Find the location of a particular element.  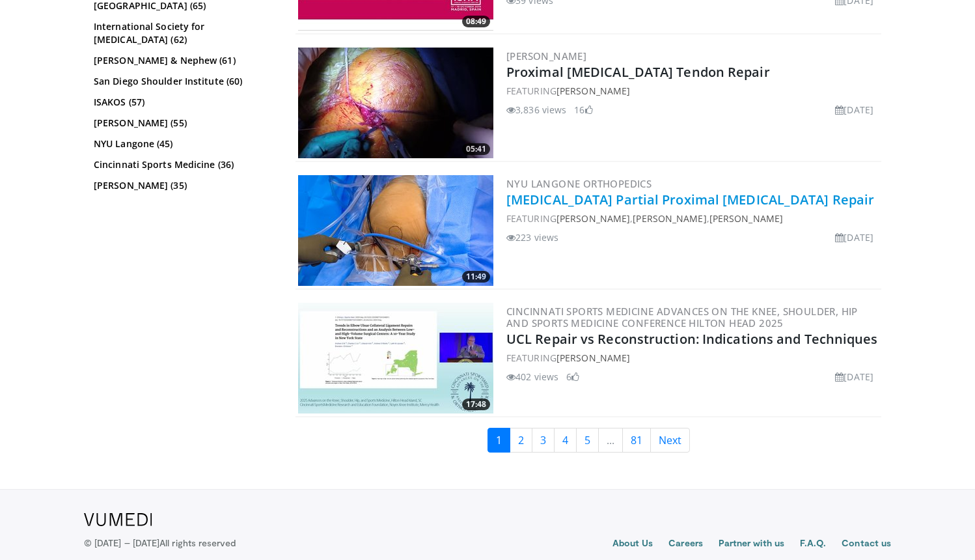

a: NYU Langone Orthopedics is located at coordinates (579, 184).